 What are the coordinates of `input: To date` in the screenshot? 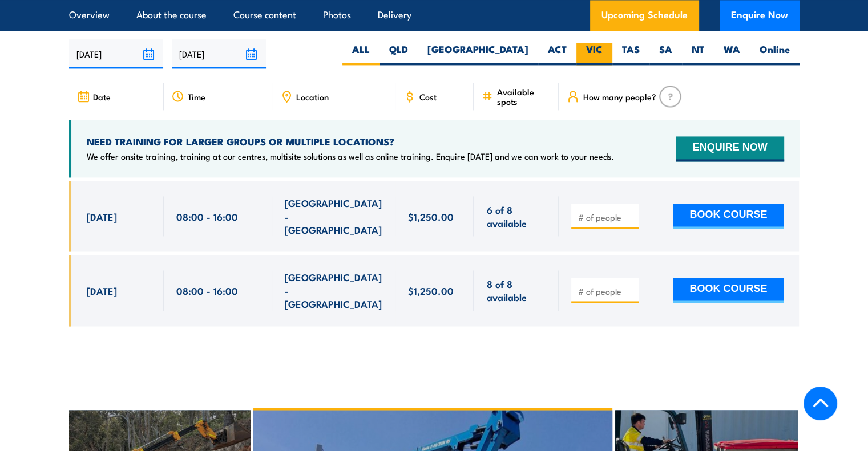 It's located at (218, 54).